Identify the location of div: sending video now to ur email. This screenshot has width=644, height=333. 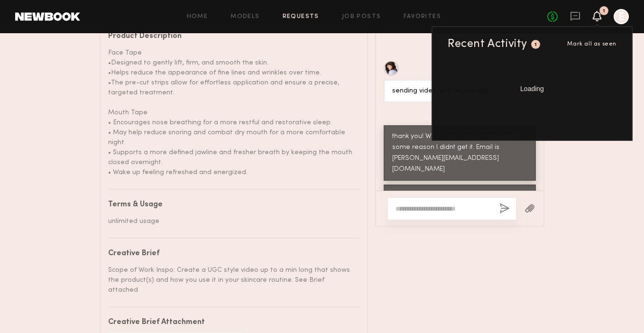
(440, 91).